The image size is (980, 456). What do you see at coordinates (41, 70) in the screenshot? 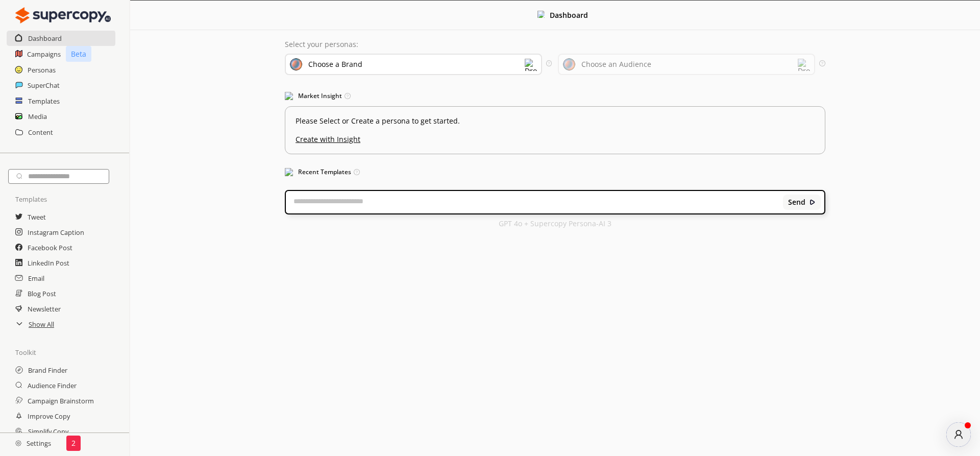
I see `h2: Personas` at bounding box center [41, 70].